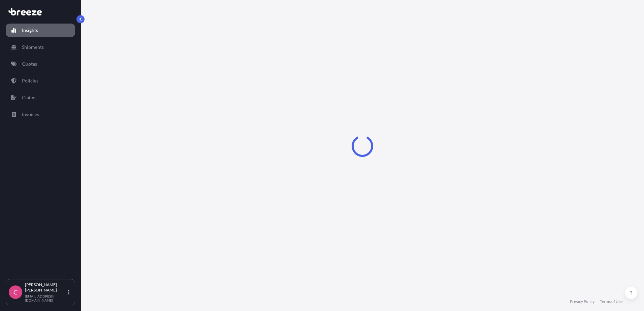  Describe the element at coordinates (40, 97) in the screenshot. I see `a: Claims` at that location.